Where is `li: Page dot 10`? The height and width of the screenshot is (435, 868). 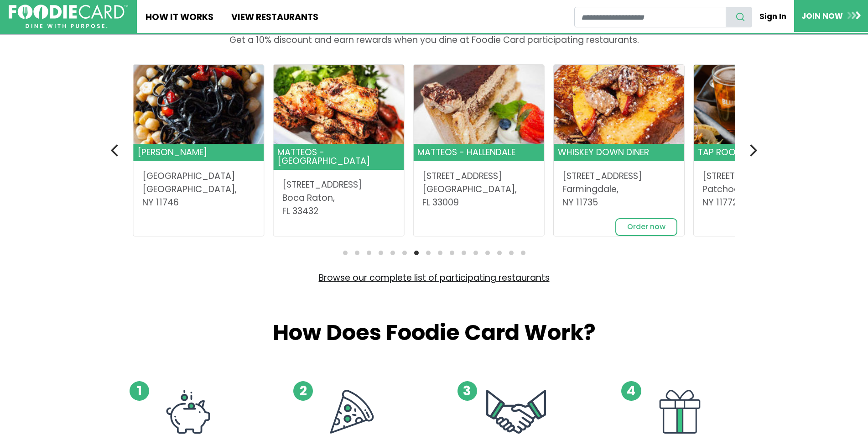
li: Page dot 10 is located at coordinates (452, 253).